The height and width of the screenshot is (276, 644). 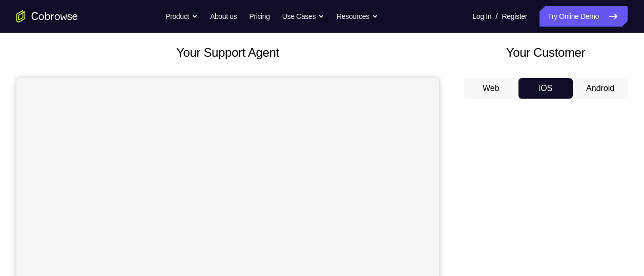 What do you see at coordinates (481, 16) in the screenshot?
I see `a: Log In` at bounding box center [481, 16].